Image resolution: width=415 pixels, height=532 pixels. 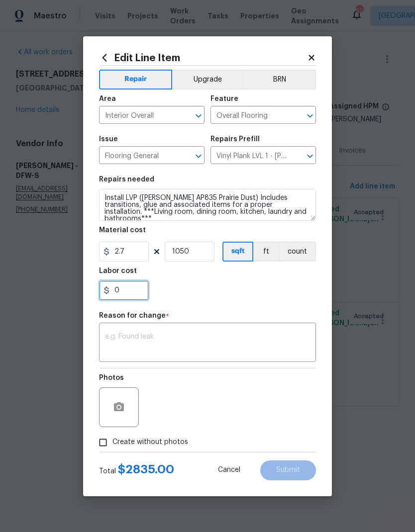 What do you see at coordinates (297, 252) in the screenshot?
I see `button: count` at bounding box center [297, 252].